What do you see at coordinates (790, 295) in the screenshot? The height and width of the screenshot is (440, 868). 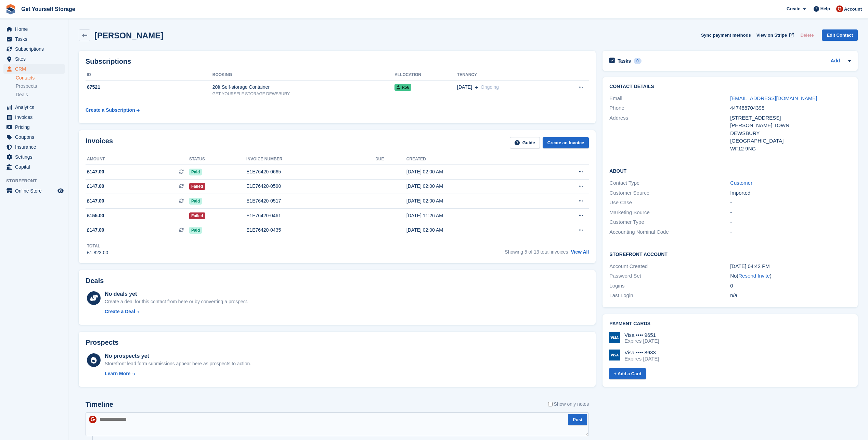 I see `div: n/a` at bounding box center [790, 295].